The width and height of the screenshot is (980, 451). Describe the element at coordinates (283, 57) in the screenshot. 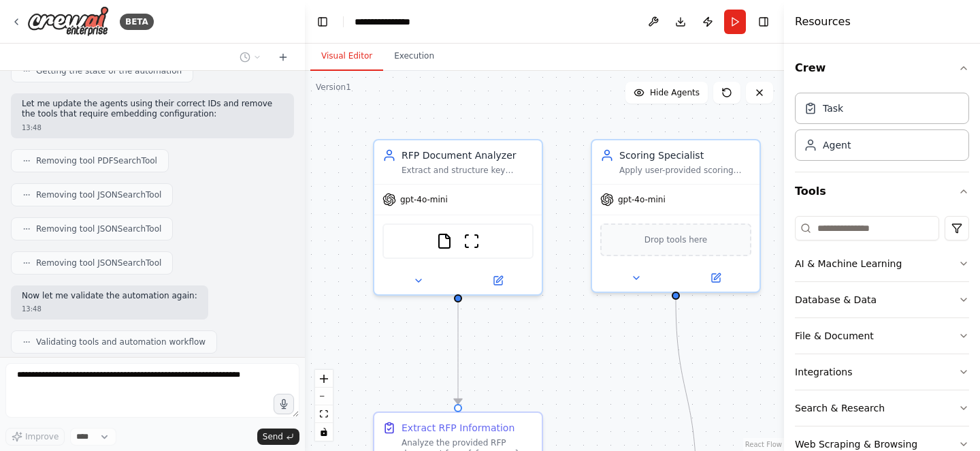

I see `button: Start a new chat` at that location.